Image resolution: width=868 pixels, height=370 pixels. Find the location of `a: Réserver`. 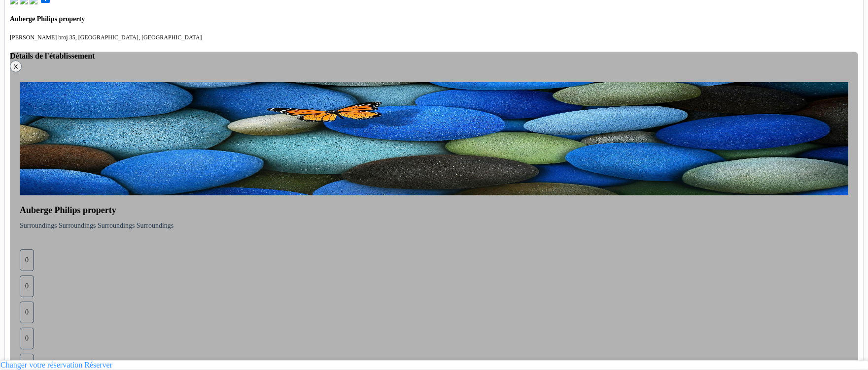

a: Réserver is located at coordinates (98, 365).